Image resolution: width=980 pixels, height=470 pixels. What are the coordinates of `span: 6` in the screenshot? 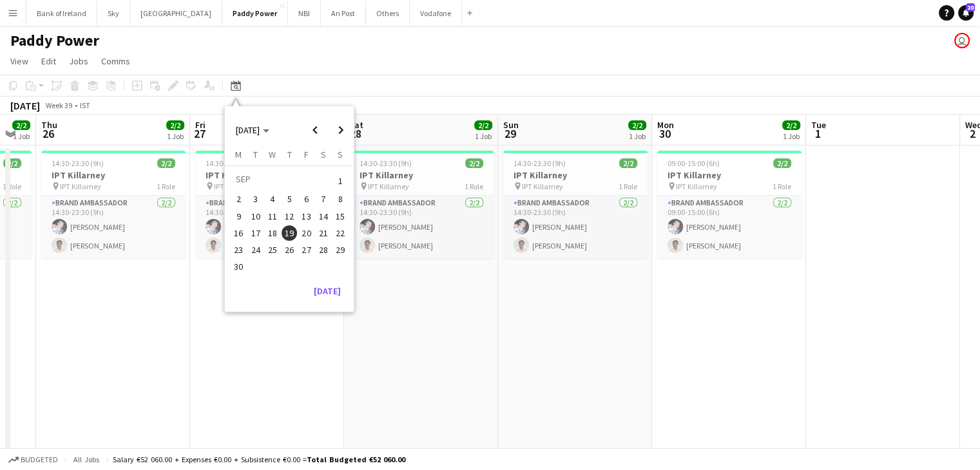 It's located at (307, 199).